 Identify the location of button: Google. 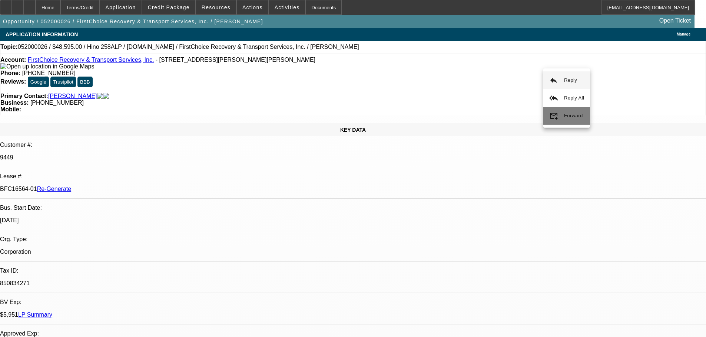
(38, 82).